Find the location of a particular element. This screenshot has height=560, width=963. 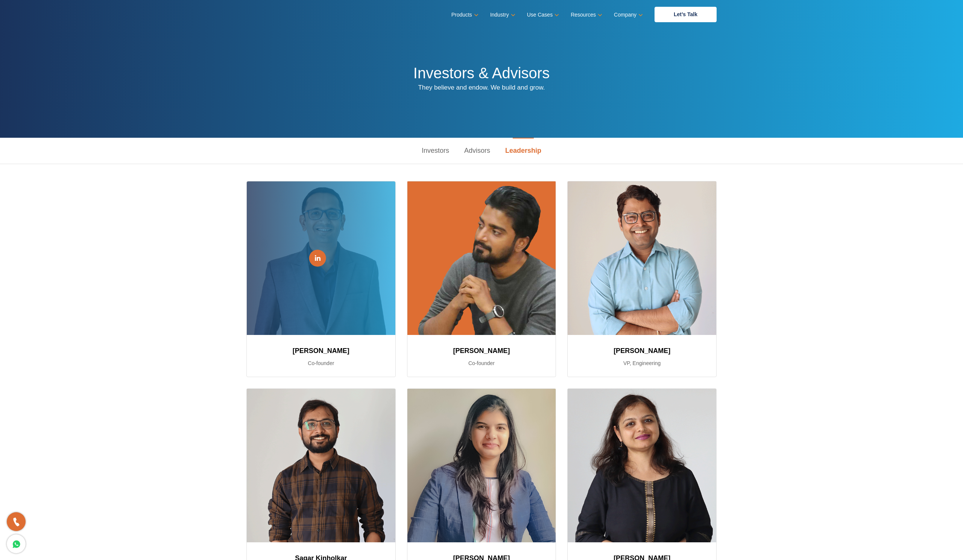

a: Company is located at coordinates (628, 15).